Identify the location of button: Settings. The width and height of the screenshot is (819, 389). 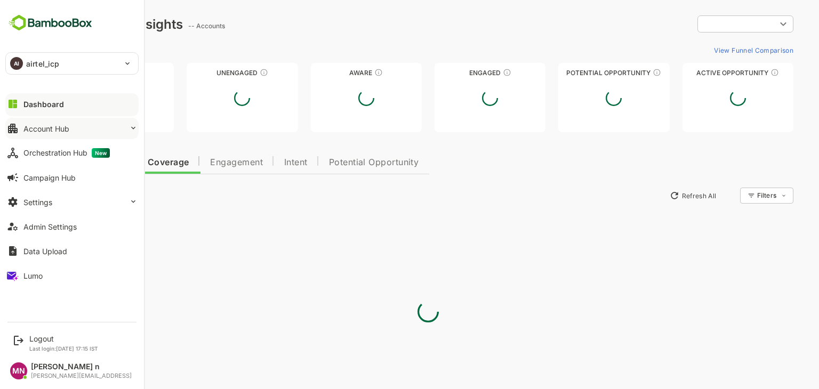
(72, 202).